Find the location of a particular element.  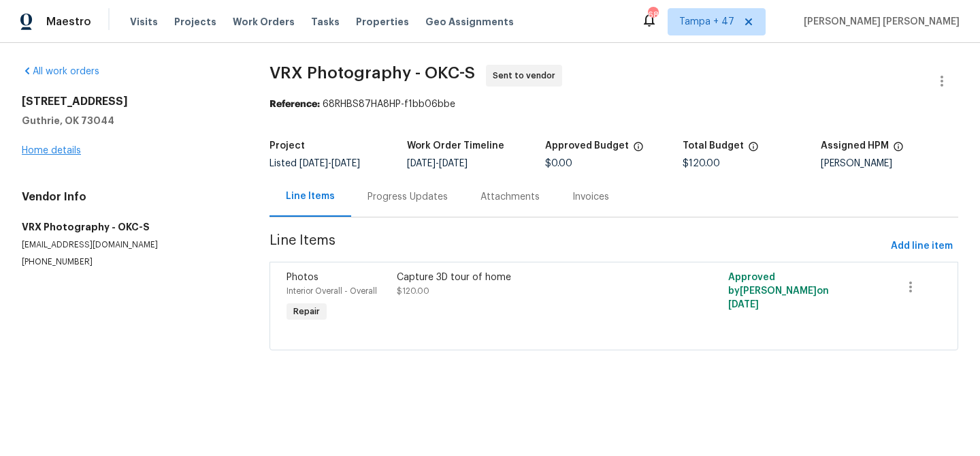

span: The total cost of line items that have been approved by both Opendoor and the Trade Partner. This... is located at coordinates (638, 150).